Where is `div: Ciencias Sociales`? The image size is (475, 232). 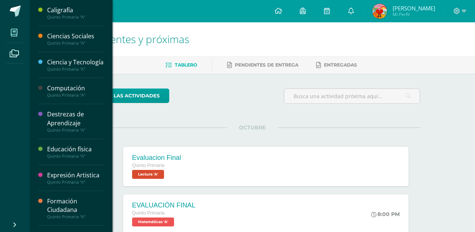 div: Ciencias Sociales is located at coordinates (75, 36).